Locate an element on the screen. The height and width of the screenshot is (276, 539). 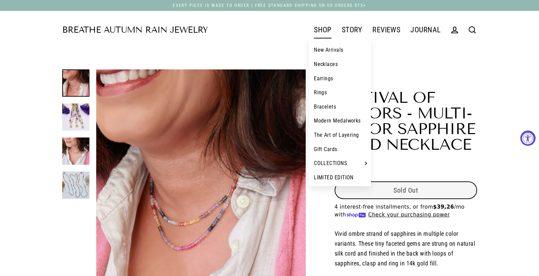
a: REVIEWS is located at coordinates (386, 30).